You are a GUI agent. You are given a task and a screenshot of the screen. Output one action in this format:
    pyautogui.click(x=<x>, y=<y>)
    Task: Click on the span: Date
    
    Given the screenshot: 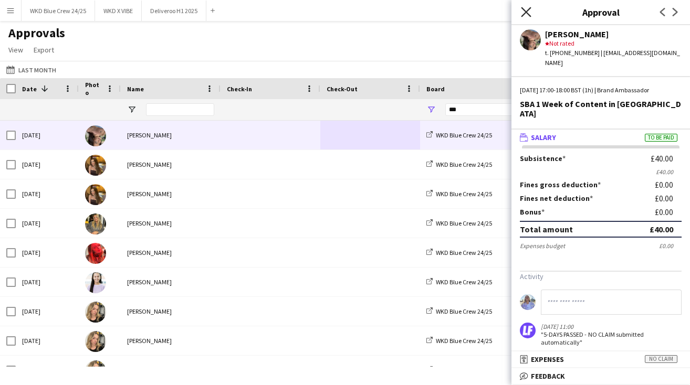 What is the action you would take?
    pyautogui.click(x=29, y=89)
    